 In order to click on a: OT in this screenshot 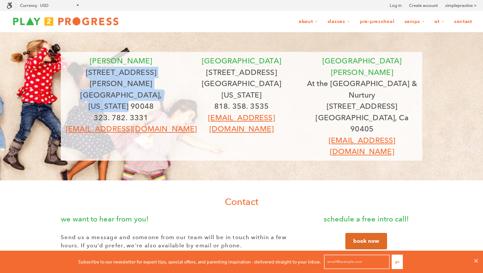, I will do `click(439, 22)`.